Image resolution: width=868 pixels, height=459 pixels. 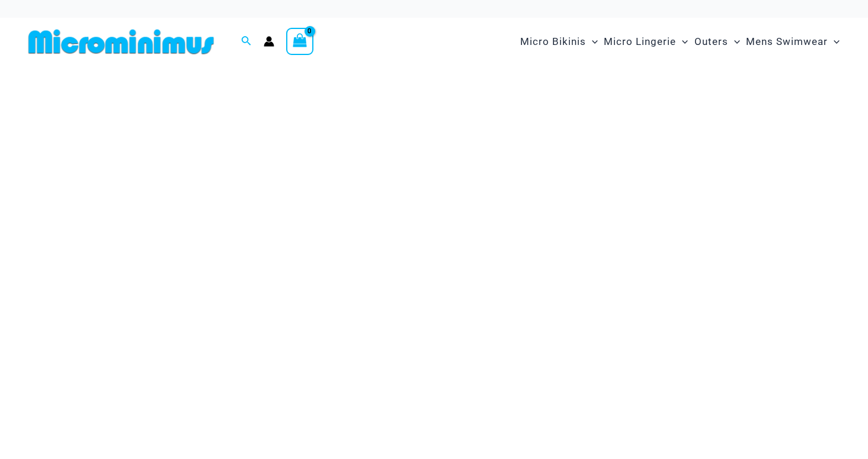 I want to click on span: Mens Swimwear, so click(x=787, y=41).